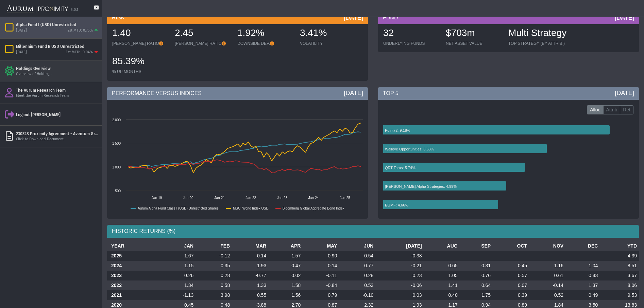  Describe the element at coordinates (582, 265) in the screenshot. I see `td: 1.04` at that location.